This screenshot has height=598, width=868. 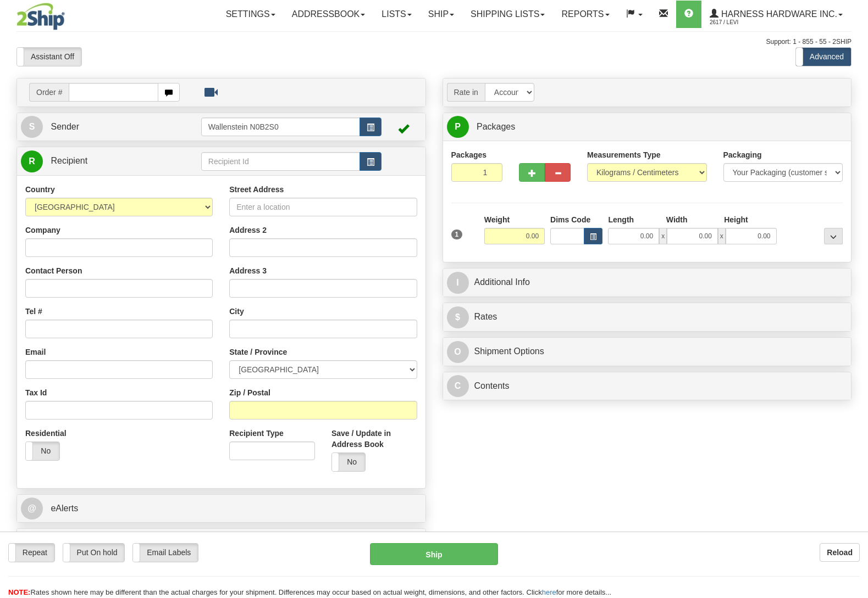 I want to click on label: Assistant Off, so click(x=49, y=57).